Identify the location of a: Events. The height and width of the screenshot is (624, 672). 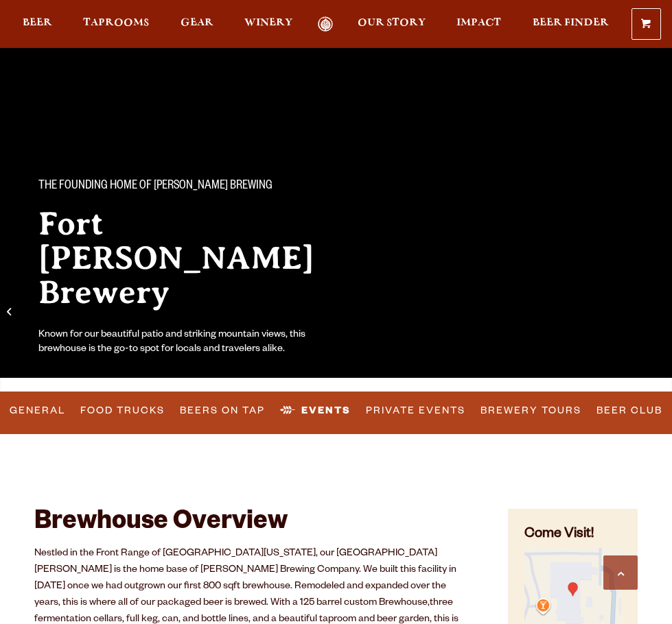
(315, 410).